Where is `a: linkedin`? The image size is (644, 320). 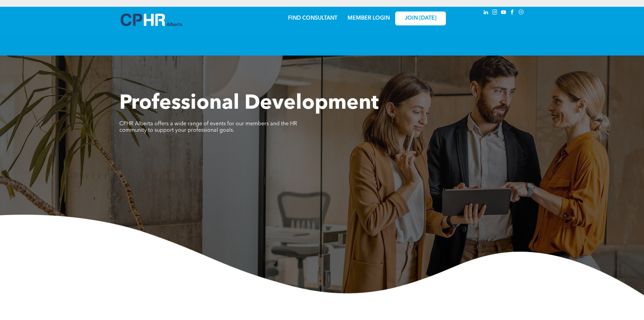
a: linkedin is located at coordinates (486, 13).